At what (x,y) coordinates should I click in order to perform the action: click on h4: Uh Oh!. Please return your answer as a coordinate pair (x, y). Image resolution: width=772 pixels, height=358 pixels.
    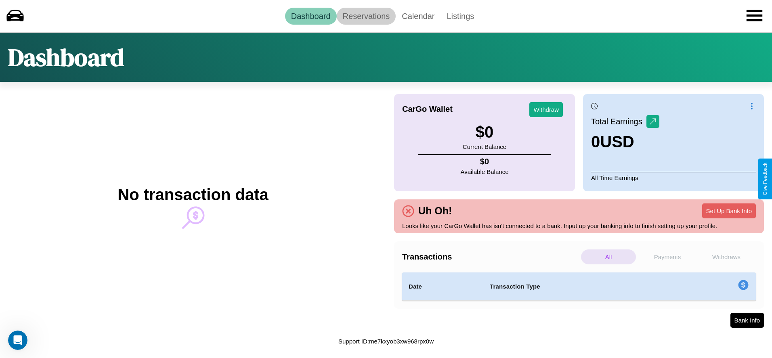
    Looking at the image, I should click on (435, 211).